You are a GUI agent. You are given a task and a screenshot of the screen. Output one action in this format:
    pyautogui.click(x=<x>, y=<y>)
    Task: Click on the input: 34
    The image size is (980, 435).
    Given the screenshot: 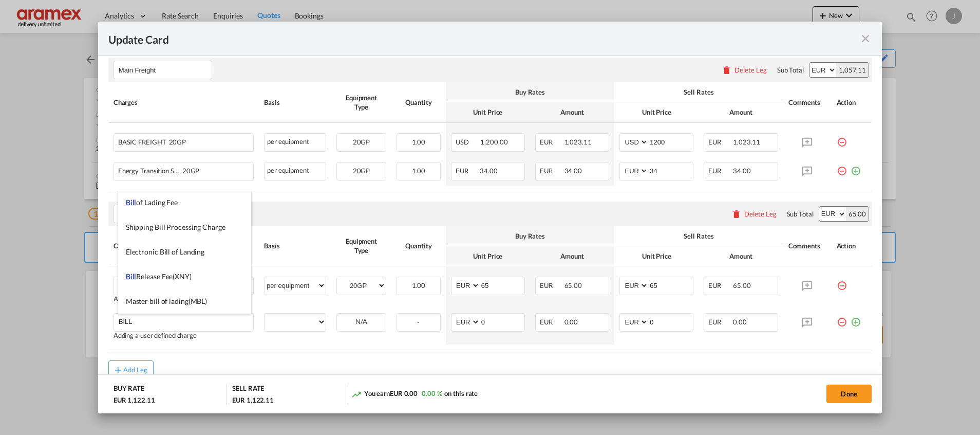 What is the action you would take?
    pyautogui.click(x=671, y=170)
    